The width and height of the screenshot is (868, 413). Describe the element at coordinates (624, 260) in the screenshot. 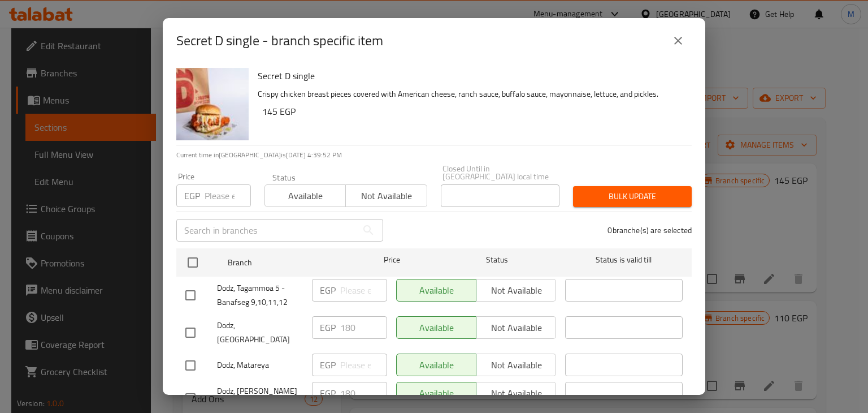

I see `span: Status is valid till` at that location.